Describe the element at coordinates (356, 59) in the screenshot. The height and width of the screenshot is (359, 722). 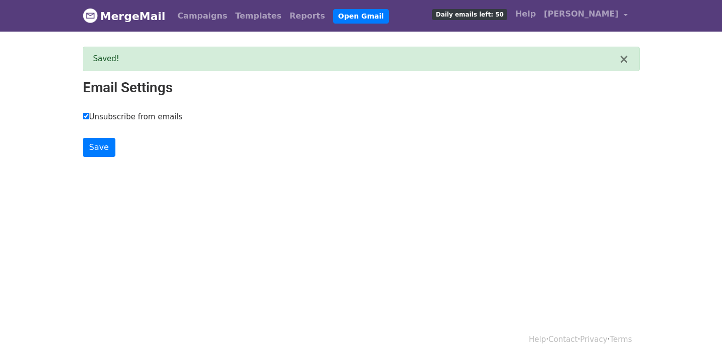
I see `div: Saved!` at that location.